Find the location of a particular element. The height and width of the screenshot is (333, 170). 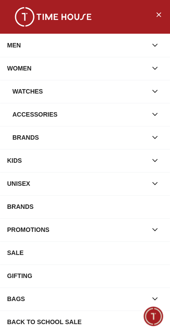

button: Close Menu is located at coordinates (159, 14).